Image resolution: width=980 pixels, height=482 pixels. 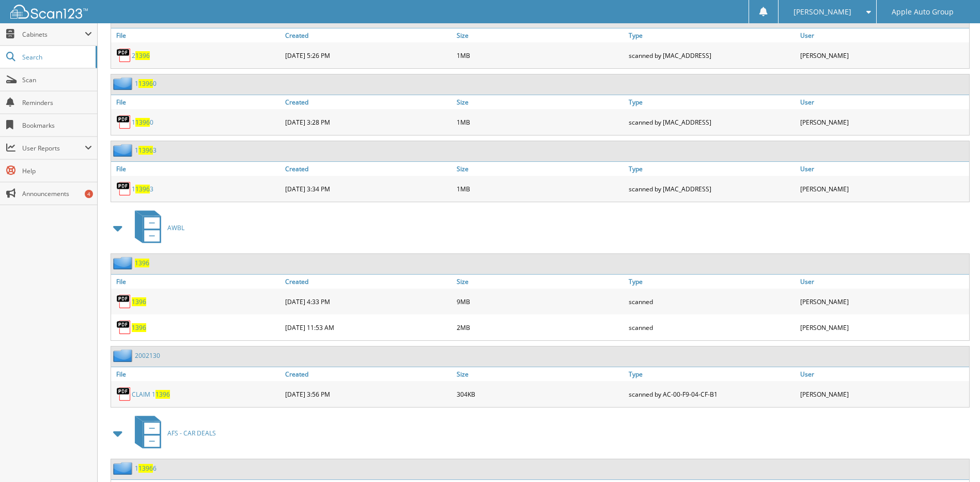 I want to click on a: 21396, so click(x=141, y=55).